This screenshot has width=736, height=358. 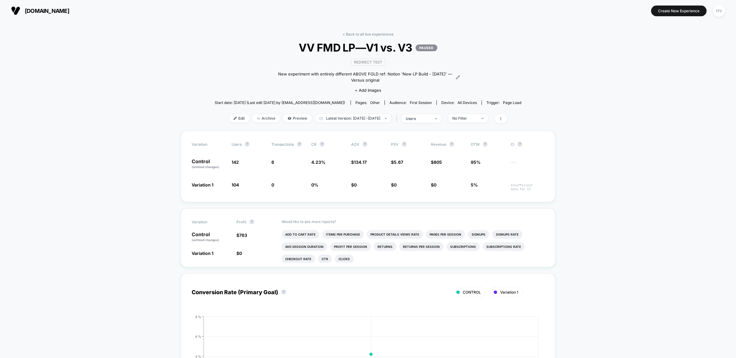 What do you see at coordinates (398, 162) in the screenshot?
I see `span: 5.67` at bounding box center [398, 162].